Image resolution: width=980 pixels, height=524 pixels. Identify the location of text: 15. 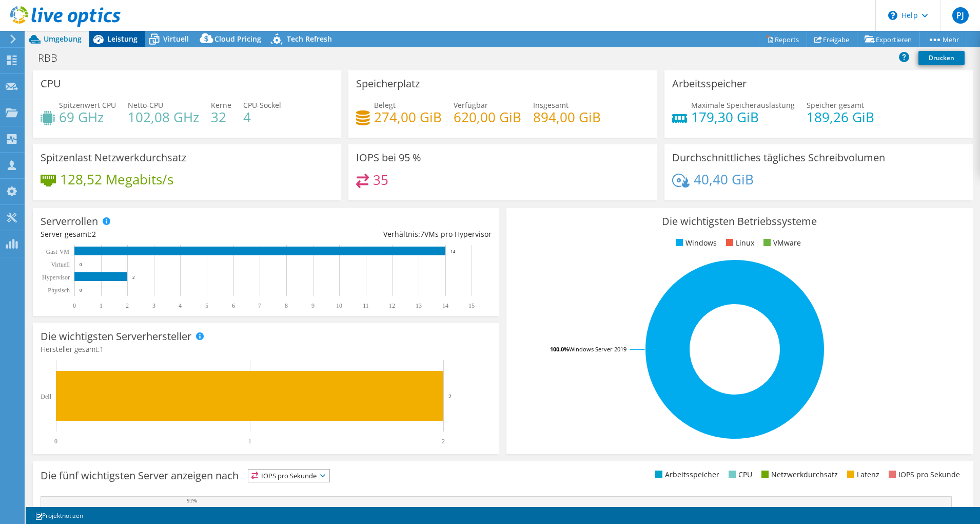
(471, 306).